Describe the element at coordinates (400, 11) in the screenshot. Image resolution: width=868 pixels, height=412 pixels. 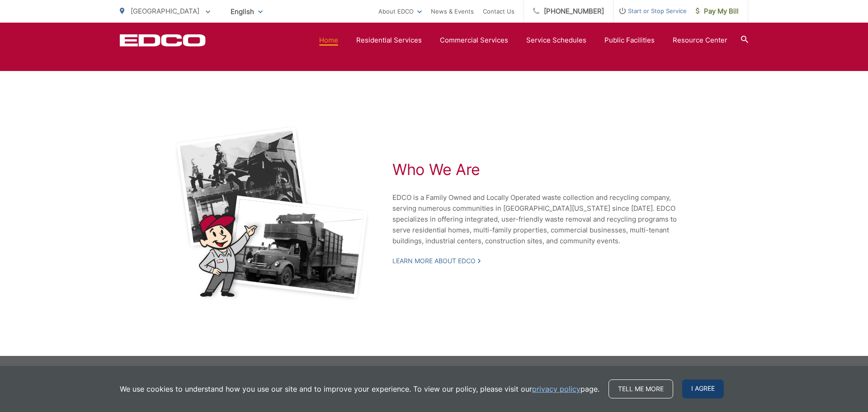
I see `a: About EDCO` at that location.